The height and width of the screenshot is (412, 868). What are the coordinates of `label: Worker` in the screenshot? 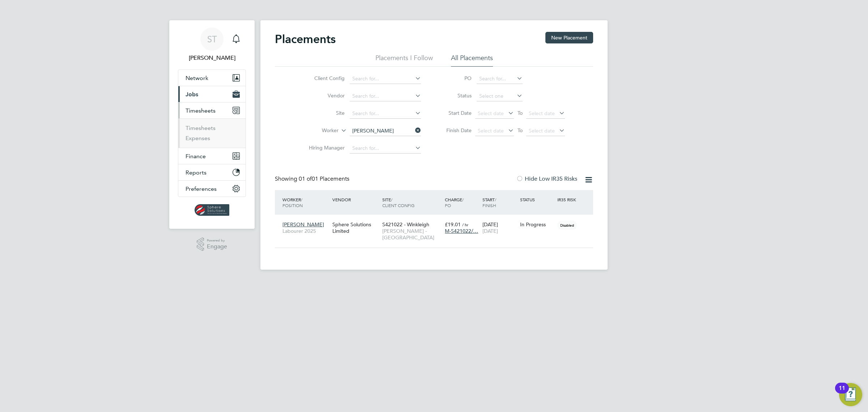 It's located at (318, 131).